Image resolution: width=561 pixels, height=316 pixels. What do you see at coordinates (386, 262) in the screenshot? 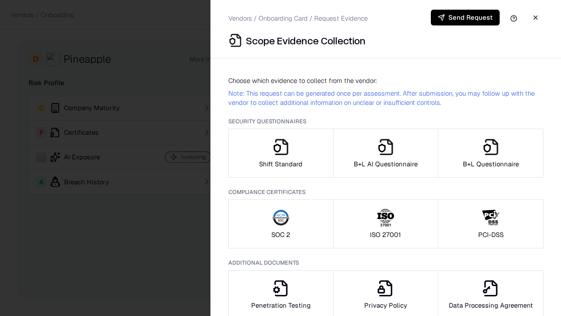
I see `p: Additional Documents` at bounding box center [386, 262].